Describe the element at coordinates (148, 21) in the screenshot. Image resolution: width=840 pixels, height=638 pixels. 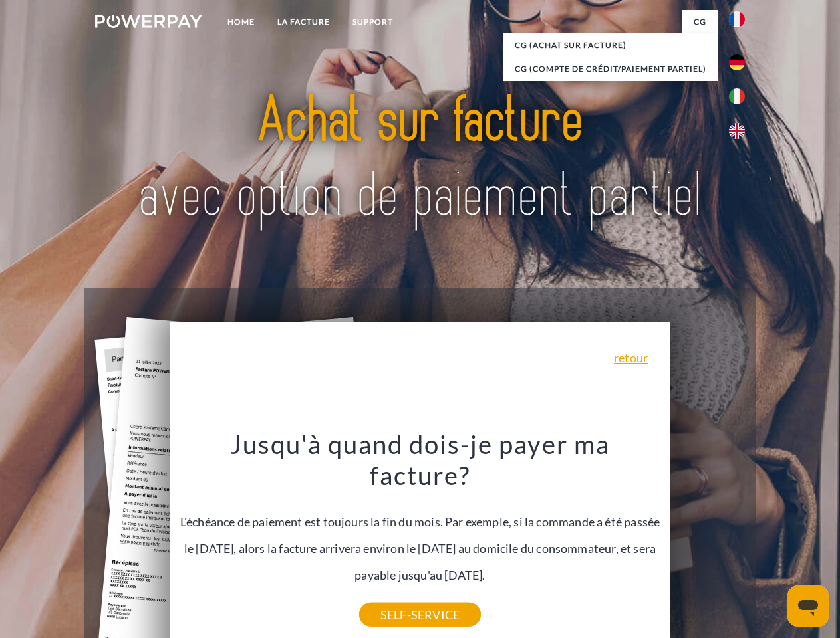
I see `img: logo-powerpay-white.svg` at that location.